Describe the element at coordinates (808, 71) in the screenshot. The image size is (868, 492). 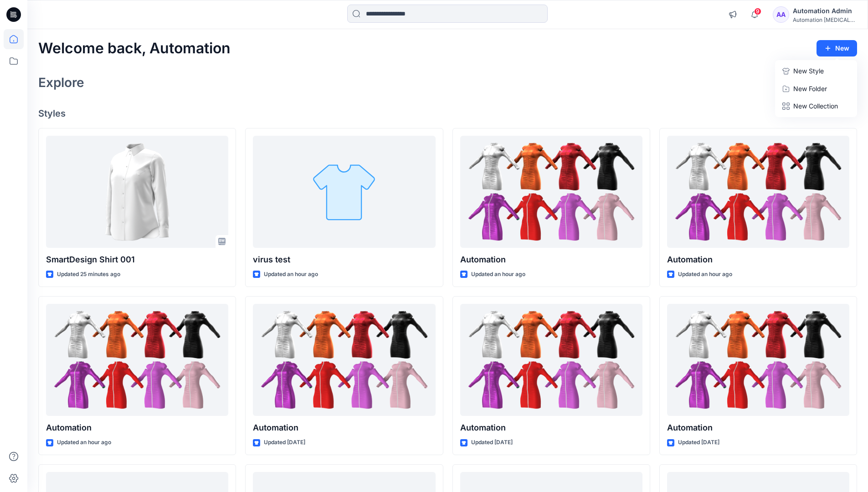
I see `p: New Style` at that location.